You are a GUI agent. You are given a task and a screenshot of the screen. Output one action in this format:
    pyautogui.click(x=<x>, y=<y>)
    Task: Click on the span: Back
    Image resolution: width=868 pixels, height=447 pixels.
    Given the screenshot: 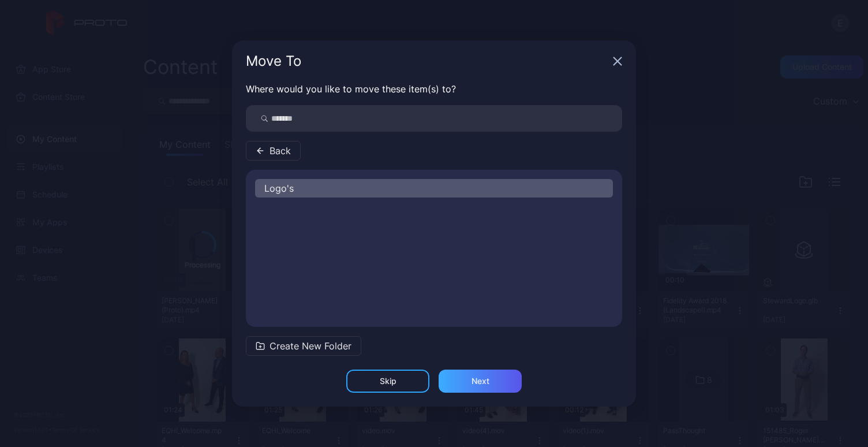 What is the action you would take?
    pyautogui.click(x=280, y=151)
    